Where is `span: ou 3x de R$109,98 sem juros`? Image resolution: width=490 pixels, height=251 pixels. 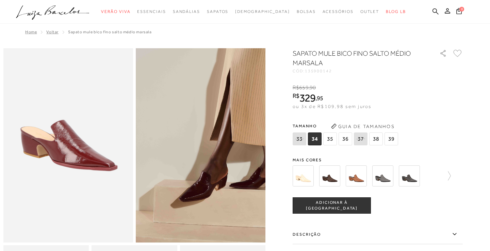 span: ou 3x de R$109,98 sem juros is located at coordinates (332, 106).